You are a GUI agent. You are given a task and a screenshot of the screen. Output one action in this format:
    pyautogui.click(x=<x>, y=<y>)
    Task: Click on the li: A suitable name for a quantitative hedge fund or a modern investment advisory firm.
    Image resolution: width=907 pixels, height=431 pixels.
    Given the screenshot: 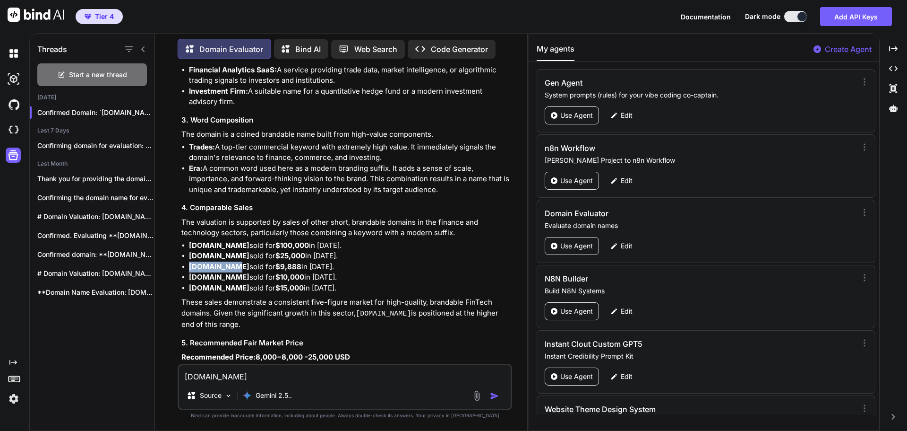 What is the action you would take?
    pyautogui.click(x=350, y=96)
    